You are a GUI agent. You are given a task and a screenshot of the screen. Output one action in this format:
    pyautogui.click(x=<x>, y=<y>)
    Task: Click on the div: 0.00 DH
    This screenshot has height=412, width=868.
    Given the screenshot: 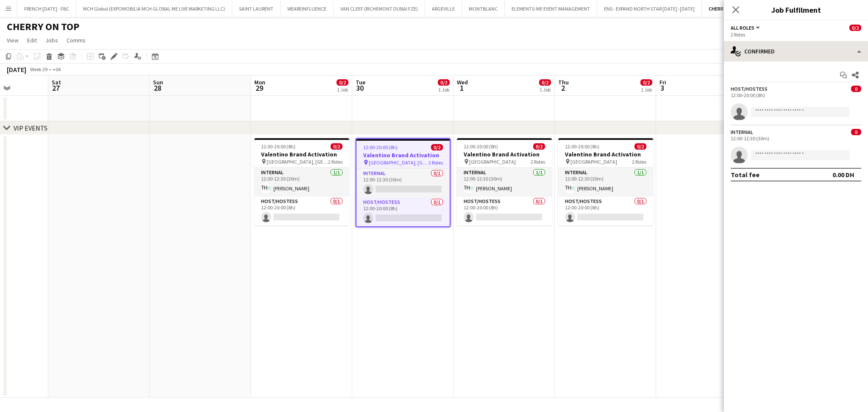 What is the action you would take?
    pyautogui.click(x=843, y=174)
    